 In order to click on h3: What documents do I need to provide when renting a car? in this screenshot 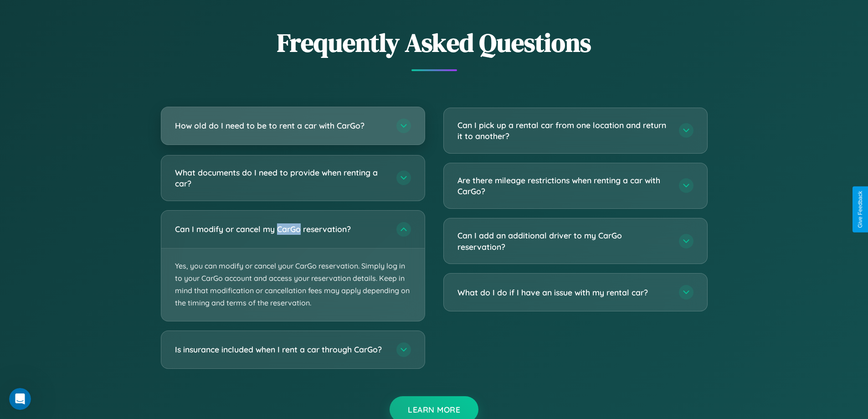, I will do `click(281, 178)`.